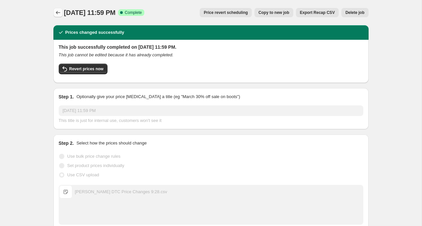 Image resolution: width=422 pixels, height=226 pixels. What do you see at coordinates (66, 97) in the screenshot?
I see `h2: Step 1.` at bounding box center [66, 97].